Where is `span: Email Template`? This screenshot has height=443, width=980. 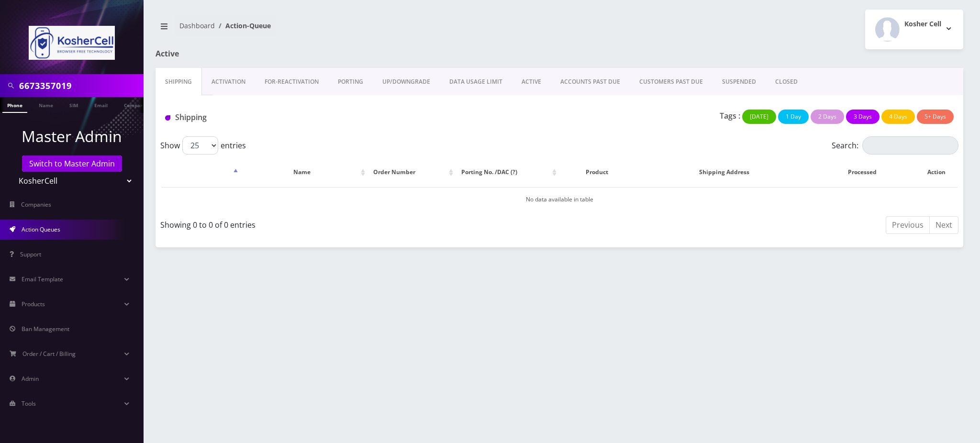 span: Email Template is located at coordinates (42, 279).